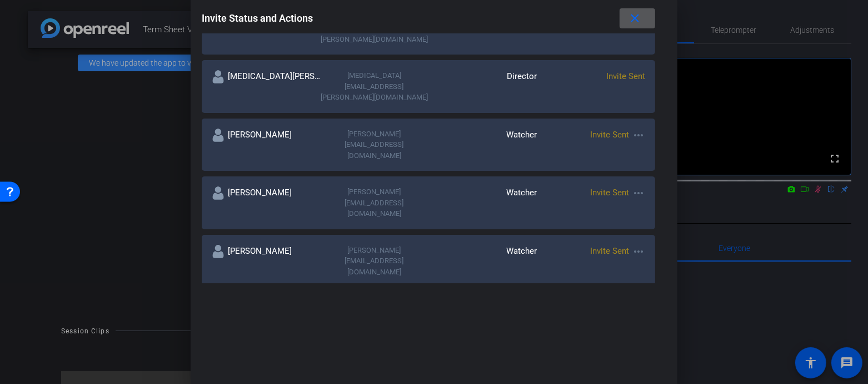 The width and height of the screenshot is (868, 384). What do you see at coordinates (428, 18) in the screenshot?
I see `div: Invite Status and Actions` at bounding box center [428, 18].